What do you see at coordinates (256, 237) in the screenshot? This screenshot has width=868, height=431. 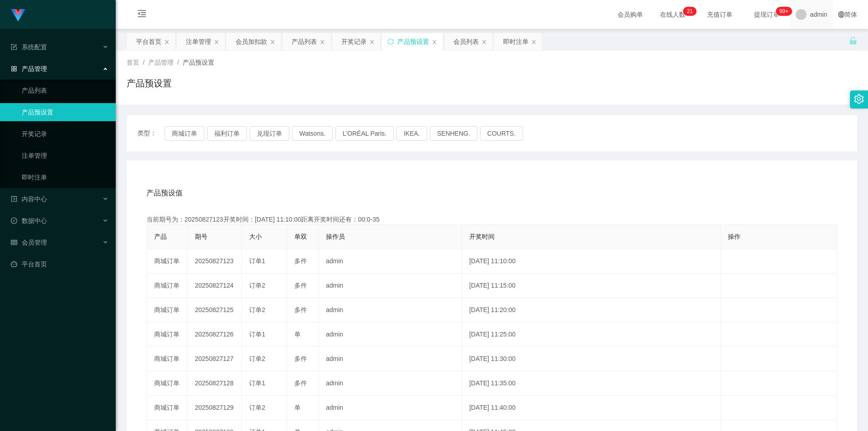 I see `span: 大小` at bounding box center [256, 237].